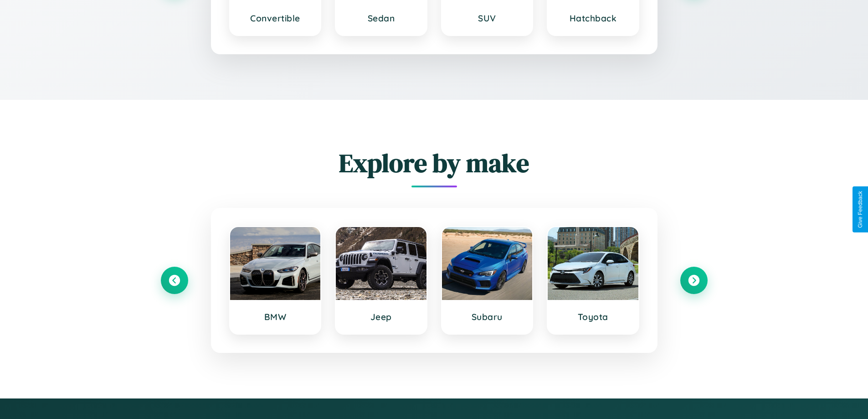  What do you see at coordinates (860, 209) in the screenshot?
I see `div: Give Feedback` at bounding box center [860, 209].